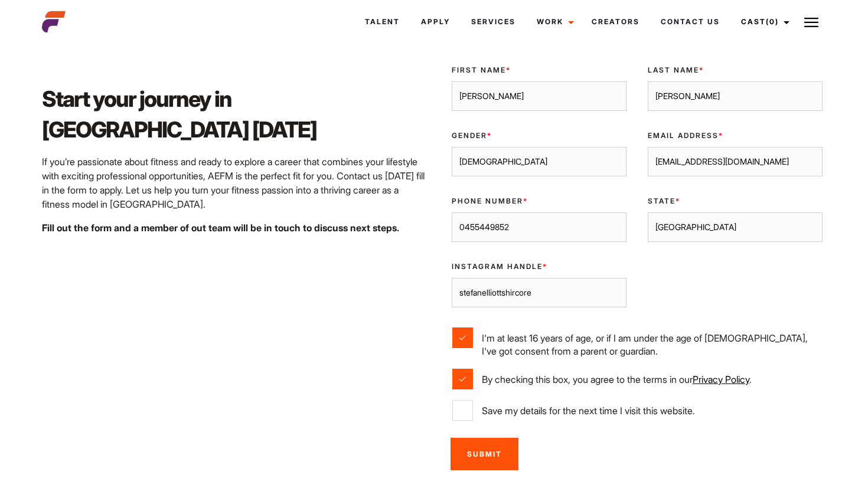 Image resolution: width=868 pixels, height=495 pixels. I want to click on input: By checking this box, you agree to the terms in ourPrivacy Policy., so click(462, 379).